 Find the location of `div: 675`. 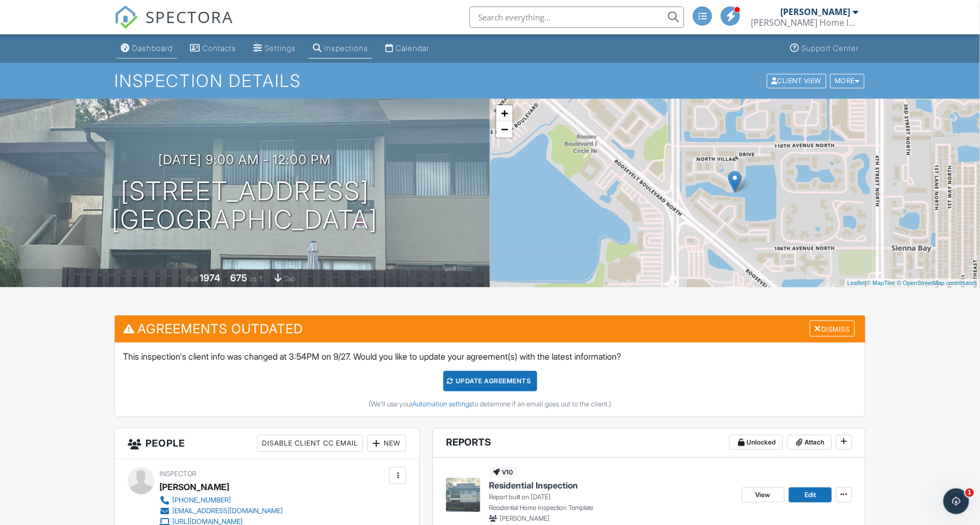

div: 675 is located at coordinates (239, 278).